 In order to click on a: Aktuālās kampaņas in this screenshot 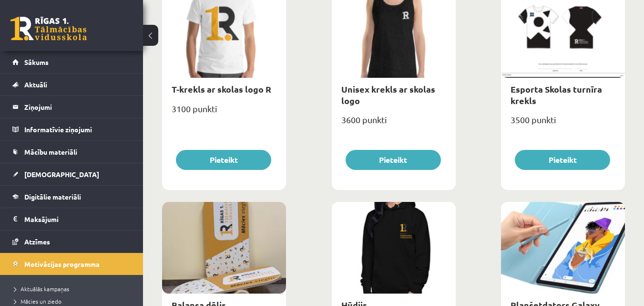, I will do `click(74, 288)`.